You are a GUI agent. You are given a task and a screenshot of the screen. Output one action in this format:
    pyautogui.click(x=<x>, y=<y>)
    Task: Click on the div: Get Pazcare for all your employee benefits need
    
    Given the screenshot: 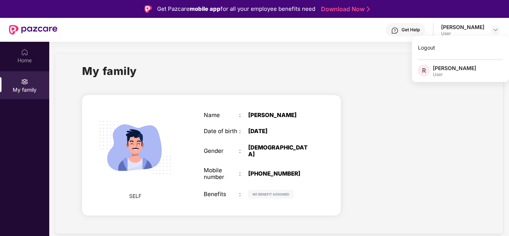 What is the action you would take?
    pyautogui.click(x=236, y=9)
    